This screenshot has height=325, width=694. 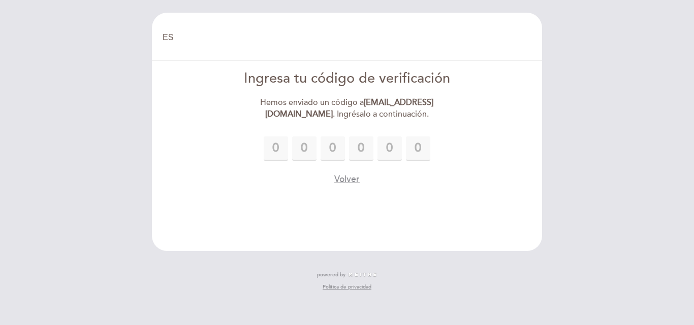 I want to click on span: powered by, so click(x=331, y=275).